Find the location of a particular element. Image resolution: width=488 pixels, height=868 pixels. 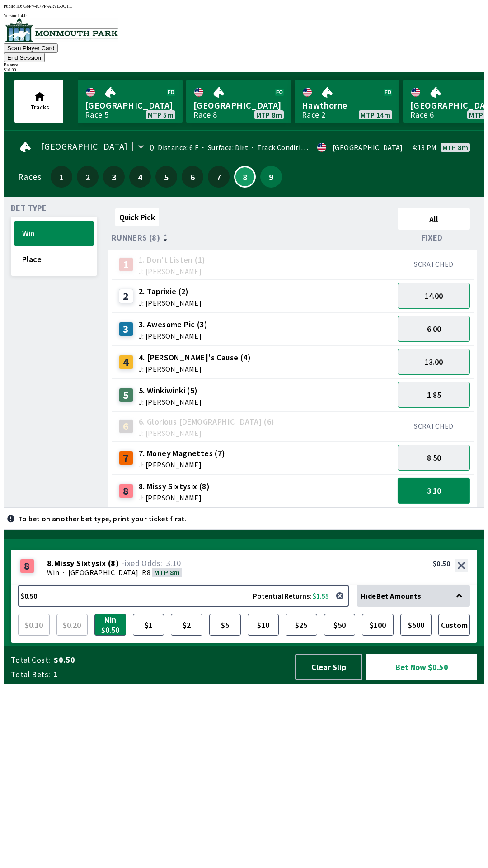

span: 3. Awesome Pic (3) is located at coordinates (173, 325).